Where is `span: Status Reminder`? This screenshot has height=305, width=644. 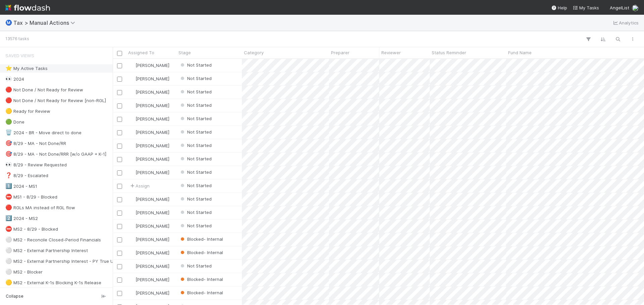
span: Status Reminder is located at coordinates (449, 53).